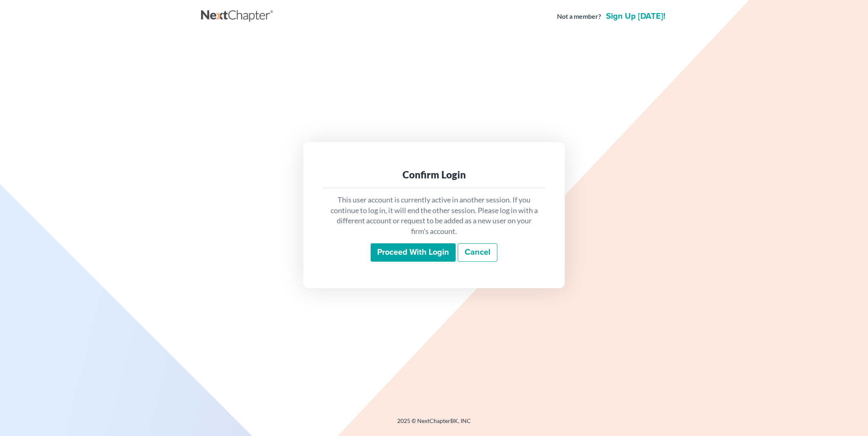  I want to click on p: This user account is currently active in another session. If you continue to log in, it will end ..., so click(434, 216).